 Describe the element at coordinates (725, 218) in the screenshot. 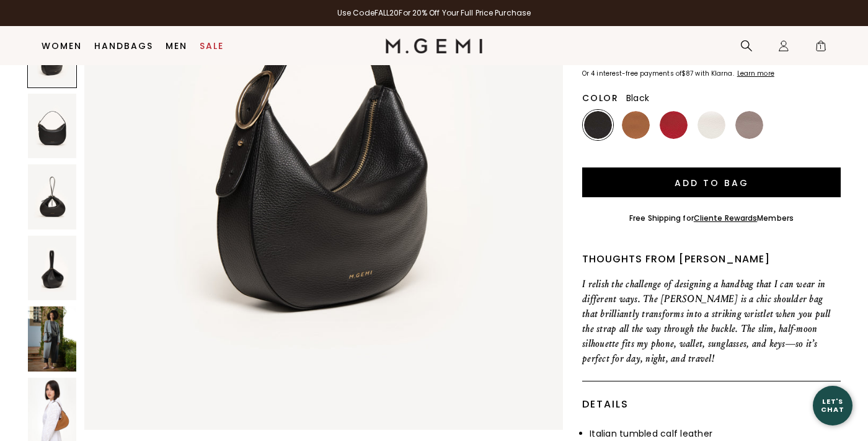

I see `a: Cliente Rewards` at that location.